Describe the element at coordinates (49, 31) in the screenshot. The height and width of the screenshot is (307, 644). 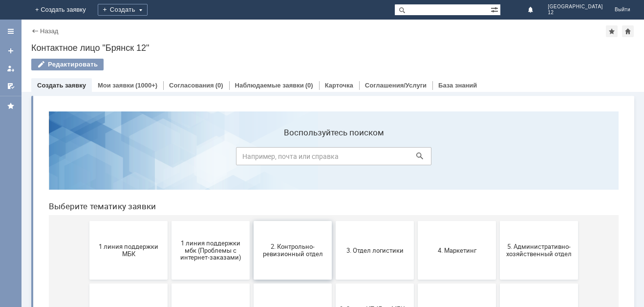
I see `a: Назад` at that location.